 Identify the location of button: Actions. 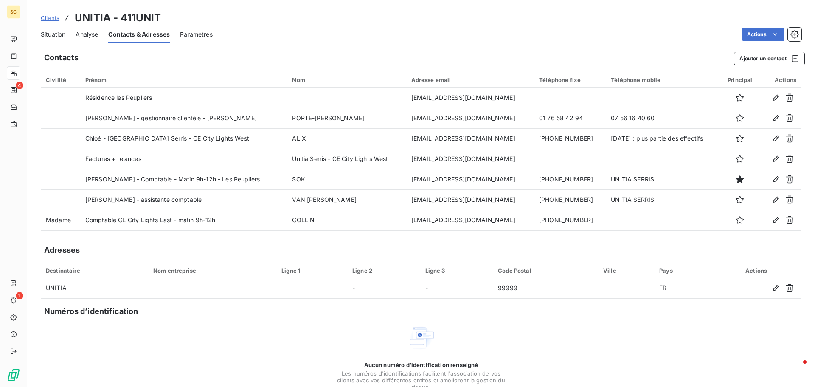
(763, 34).